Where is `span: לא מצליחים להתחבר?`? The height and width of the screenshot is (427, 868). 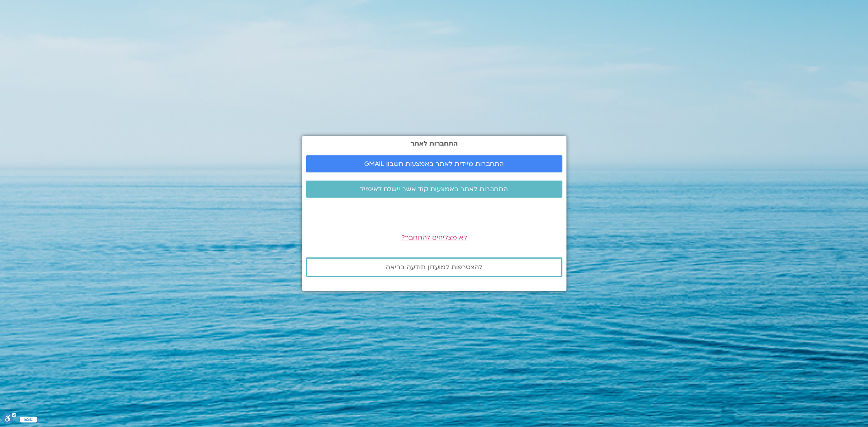
span: לא מצליחים להתחבר? is located at coordinates (434, 238).